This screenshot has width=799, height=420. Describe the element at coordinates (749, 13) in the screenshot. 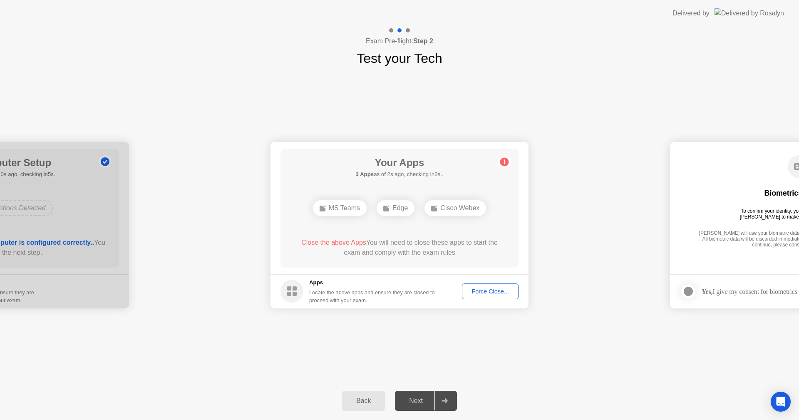

I see `img: Delivered by Rosalyn` at that location.